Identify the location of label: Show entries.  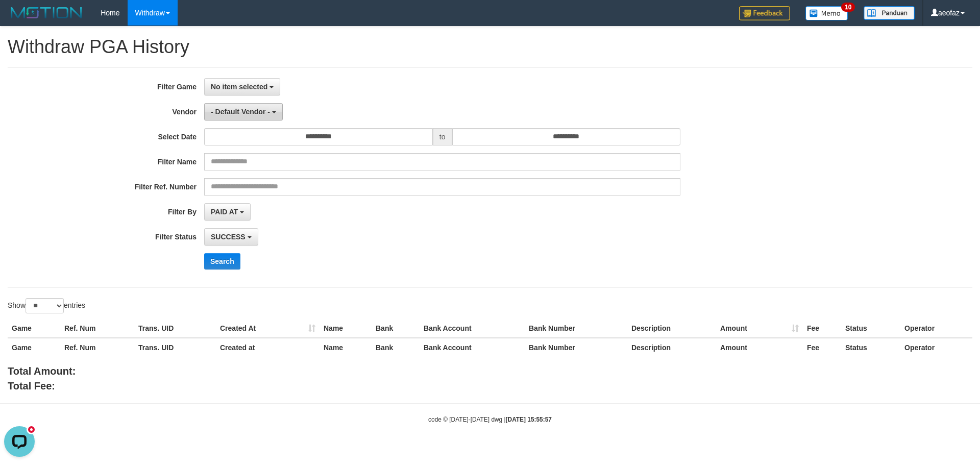
(46, 306).